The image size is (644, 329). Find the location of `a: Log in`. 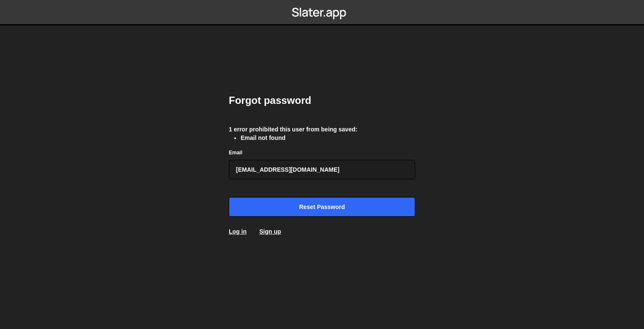

a: Log in is located at coordinates (238, 232).